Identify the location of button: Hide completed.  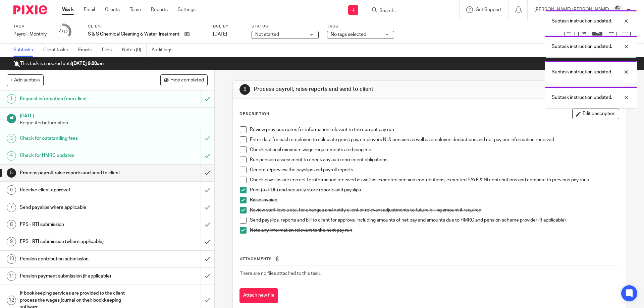
(184, 80).